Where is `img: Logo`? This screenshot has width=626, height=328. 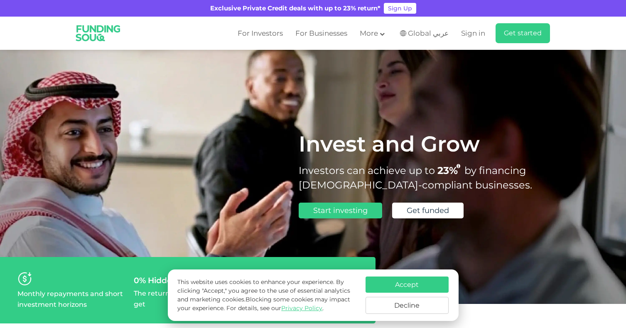 img: Logo is located at coordinates (98, 33).